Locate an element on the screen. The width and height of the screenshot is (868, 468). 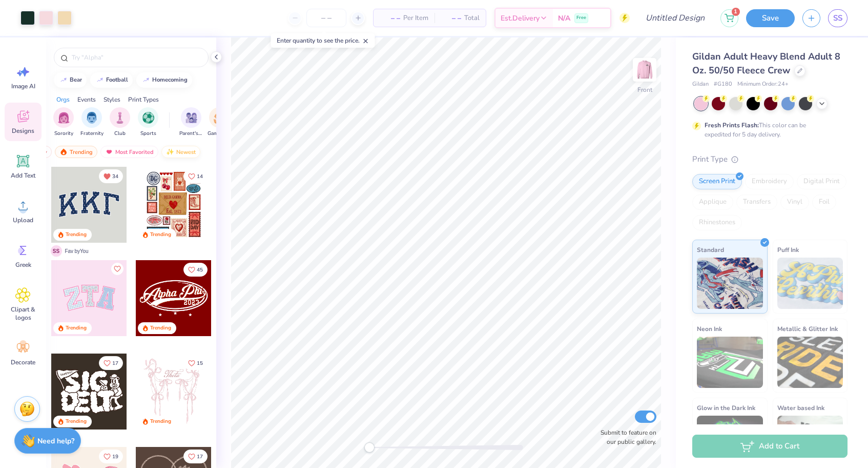
span: Designs is located at coordinates (23, 131).